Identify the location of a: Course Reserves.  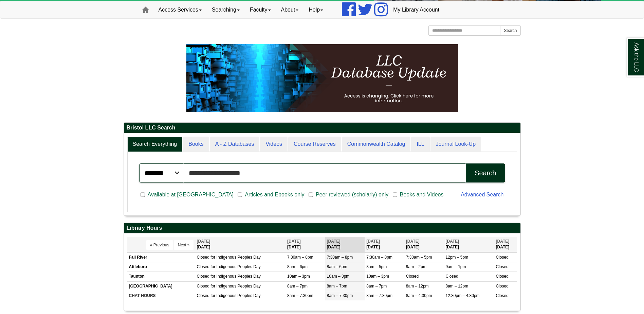
(315, 144).